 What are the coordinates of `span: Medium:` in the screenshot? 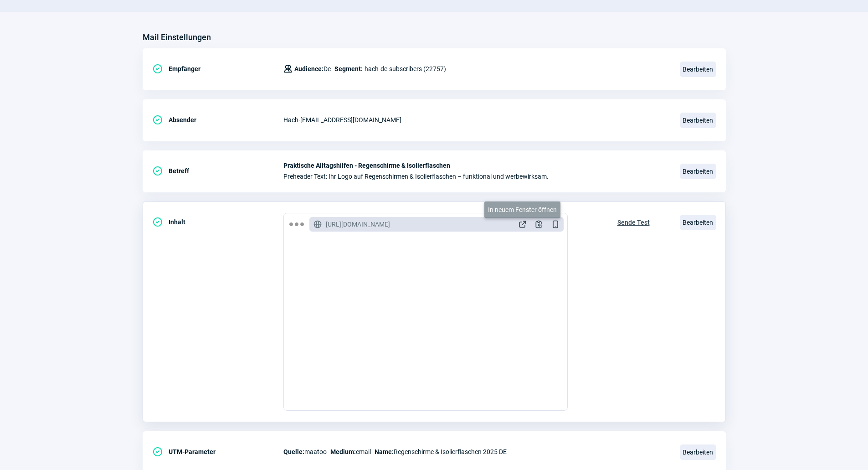 It's located at (343, 452).